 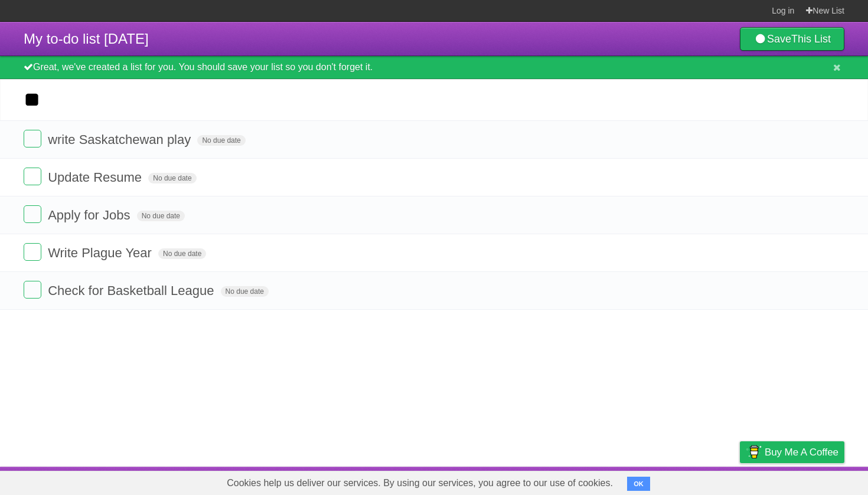 I want to click on span: Buy me a coffee, so click(x=801, y=452).